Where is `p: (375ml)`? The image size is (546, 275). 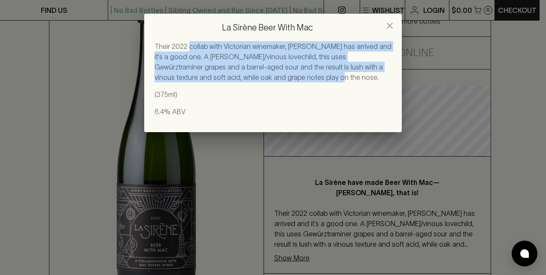
p: (375ml) is located at coordinates (273, 94).